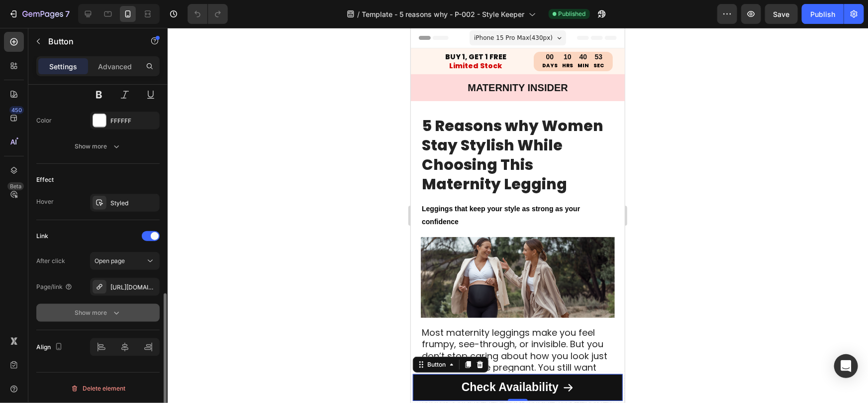 The width and height of the screenshot is (868, 403). I want to click on p: MATERNITY INSIDER, so click(107, 59).